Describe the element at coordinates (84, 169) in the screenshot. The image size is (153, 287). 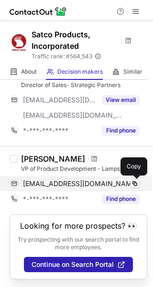
I see `div: VP of Product Development - Lamps and Light Sources` at that location.